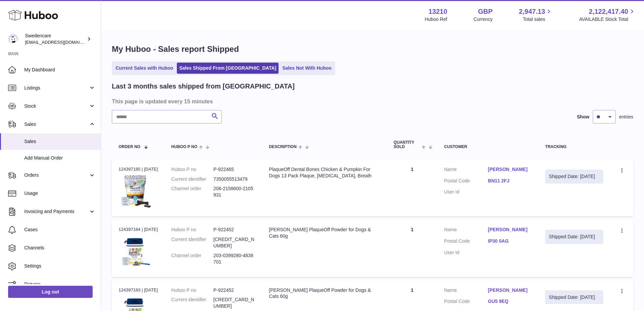 Image resolution: width=644 pixels, height=311 pixels. Describe the element at coordinates (234, 169) in the screenshot. I see `dd: P-922465` at that location.